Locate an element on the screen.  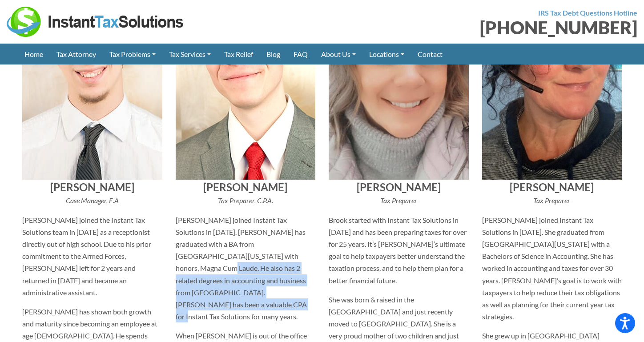
a: Contact is located at coordinates (430, 54).